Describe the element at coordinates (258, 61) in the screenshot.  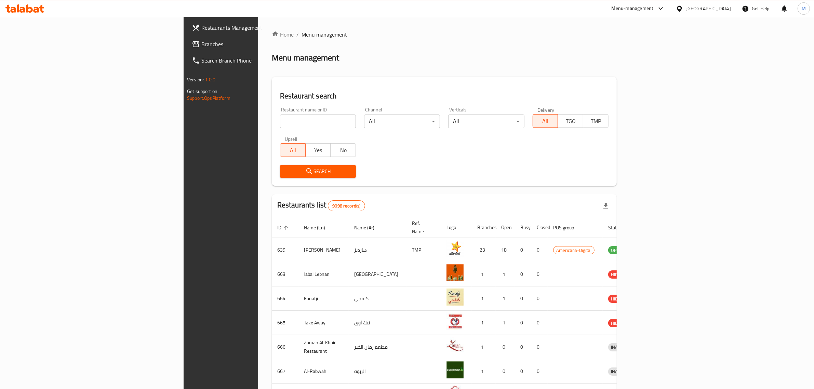
I see `span: Search Branch Phone` at that location.